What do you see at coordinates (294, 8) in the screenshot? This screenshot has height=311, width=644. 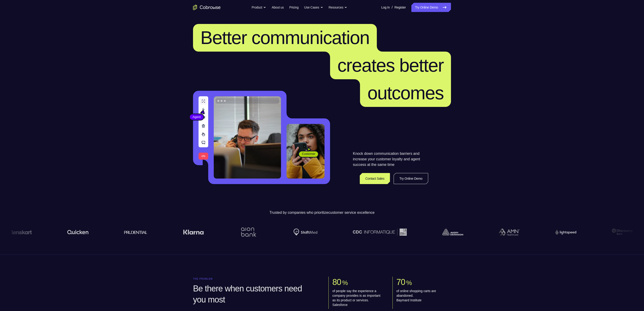 I see `a: Pricing` at bounding box center [294, 8].